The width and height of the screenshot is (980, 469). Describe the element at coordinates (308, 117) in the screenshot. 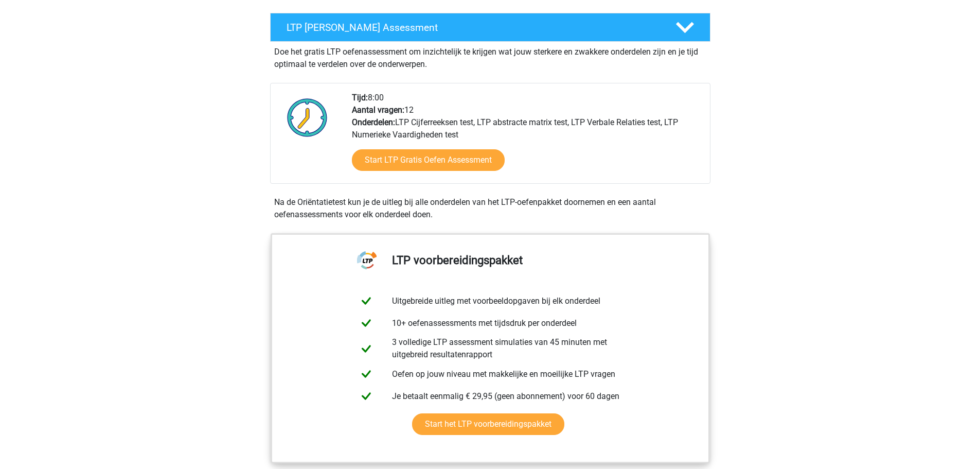

I see `img: Klok` at that location.